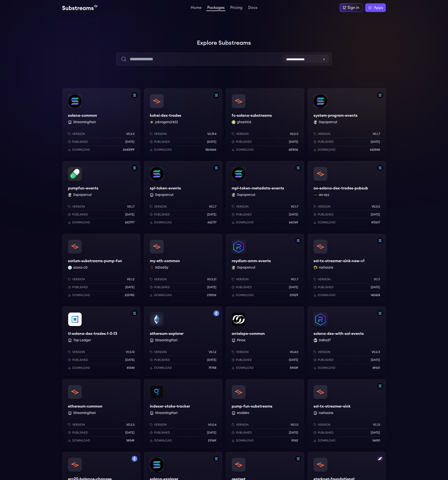 The height and width of the screenshot is (480, 448). Describe the element at coordinates (212, 424) in the screenshot. I see `p: v0.0.4` at that location.